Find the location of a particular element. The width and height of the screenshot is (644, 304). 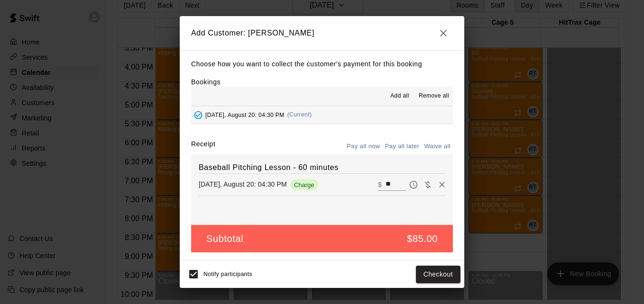

button: Added - Collect Payment is located at coordinates (198, 115).